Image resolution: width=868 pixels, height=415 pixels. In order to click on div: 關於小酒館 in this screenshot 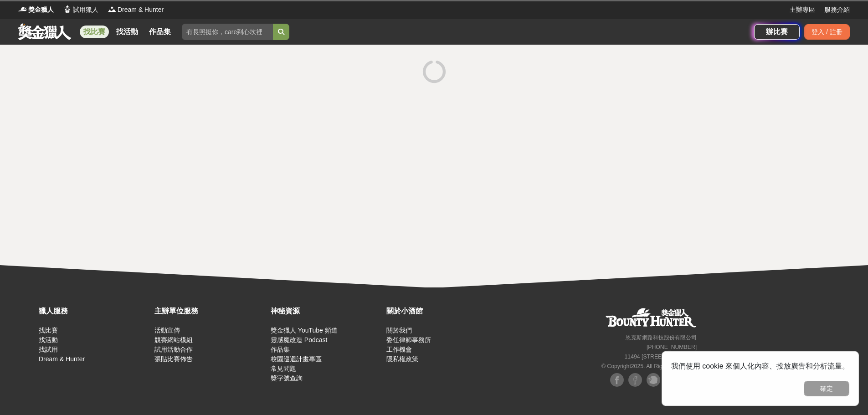, I will do `click(442, 311)`.